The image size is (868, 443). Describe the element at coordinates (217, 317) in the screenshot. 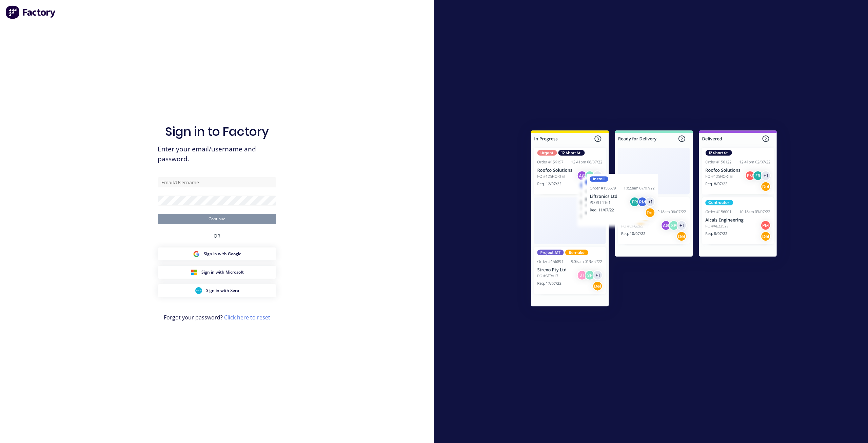

I see `span: Forgot your password?` at that location.